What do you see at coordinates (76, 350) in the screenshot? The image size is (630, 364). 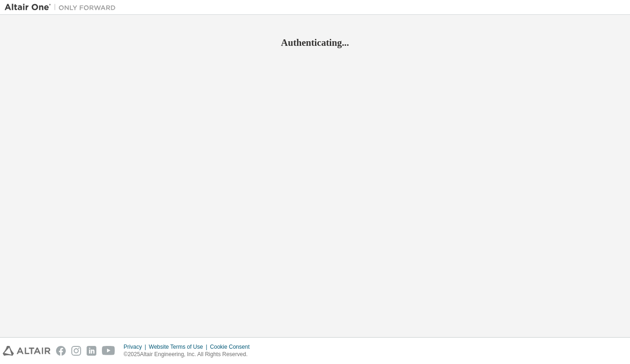 I see `img: instagram.svg` at bounding box center [76, 350].